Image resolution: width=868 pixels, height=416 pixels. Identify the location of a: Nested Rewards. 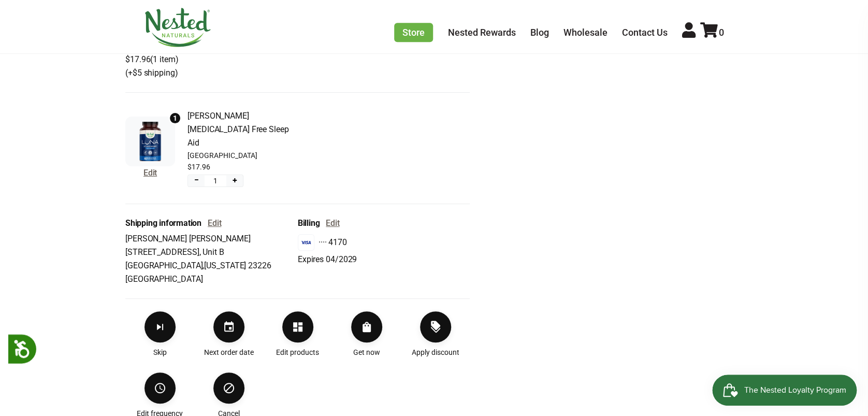
(482, 32).